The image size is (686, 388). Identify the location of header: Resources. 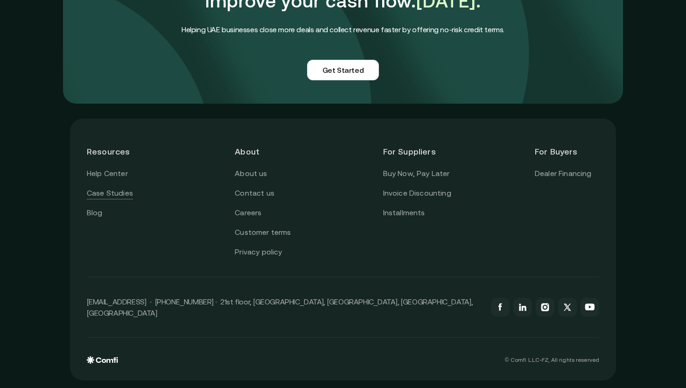
(119, 151).